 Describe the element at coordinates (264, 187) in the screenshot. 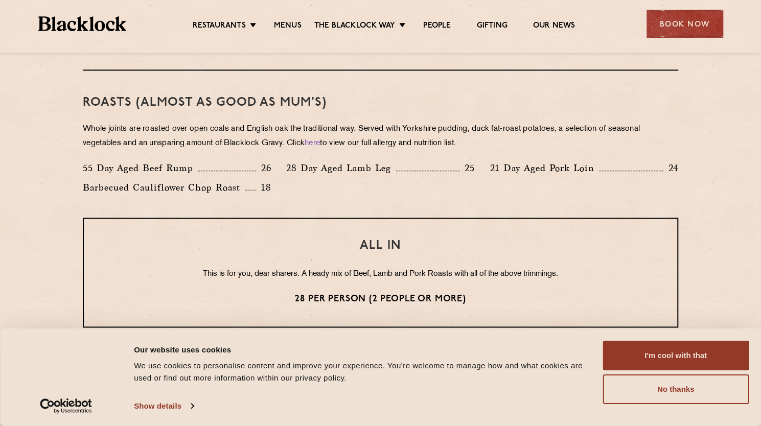

I see `p: 18` at that location.